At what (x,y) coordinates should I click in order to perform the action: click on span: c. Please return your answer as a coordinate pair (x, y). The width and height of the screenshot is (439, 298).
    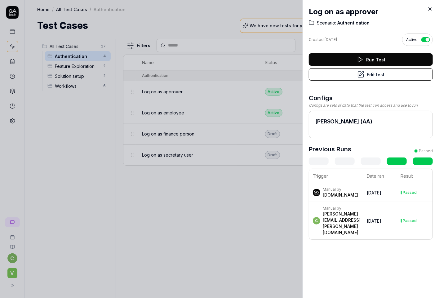
    Looking at the image, I should click on (316, 221).